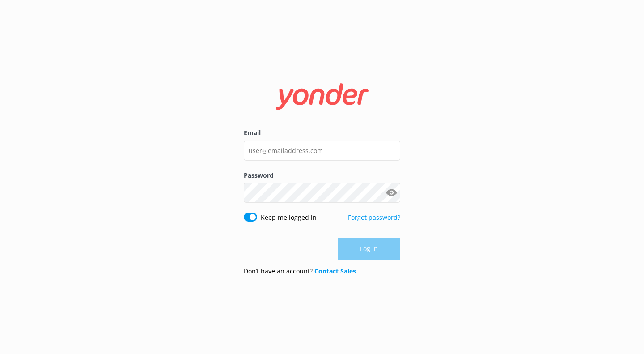 The image size is (644, 354). What do you see at coordinates (335, 271) in the screenshot?
I see `a: Contact Sales` at bounding box center [335, 271].